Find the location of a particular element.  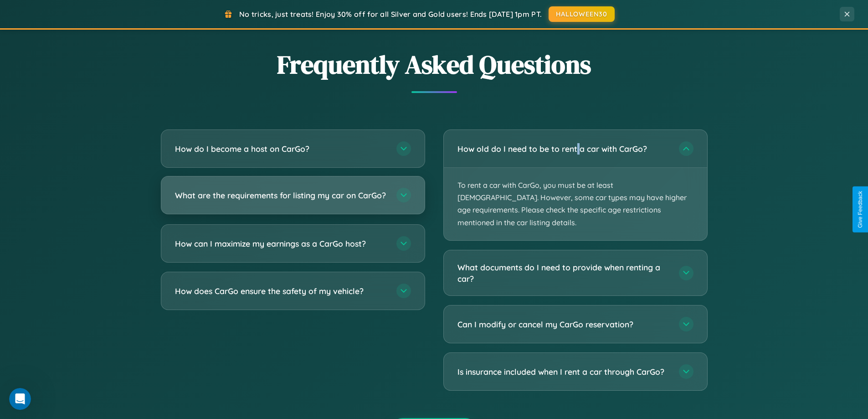

h3: What documents do I need to provide when renting a car? is located at coordinates (564, 272).